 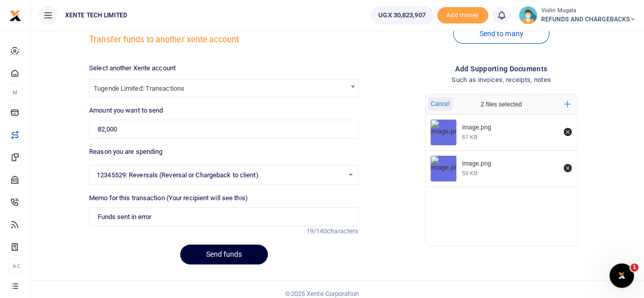 What do you see at coordinates (402, 16) in the screenshot?
I see `a: UGX 30,823,907` at bounding box center [402, 16].